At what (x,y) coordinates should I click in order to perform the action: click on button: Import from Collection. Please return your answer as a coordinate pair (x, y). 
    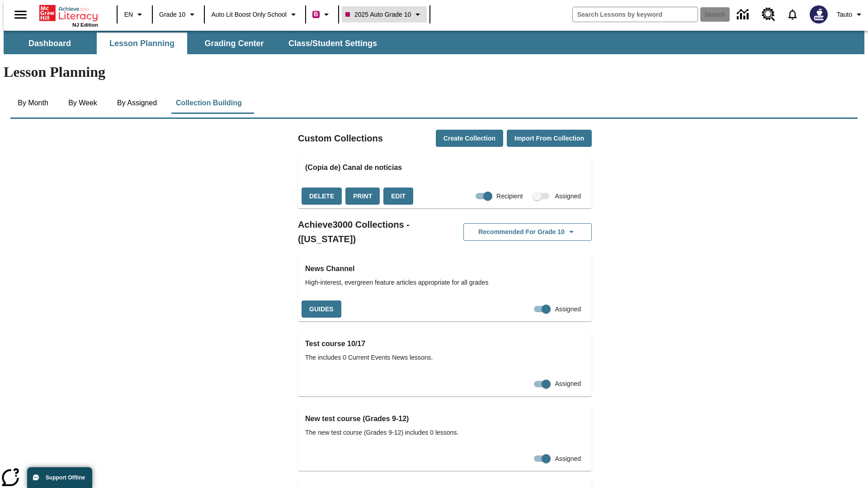
    Looking at the image, I should click on (549, 138).